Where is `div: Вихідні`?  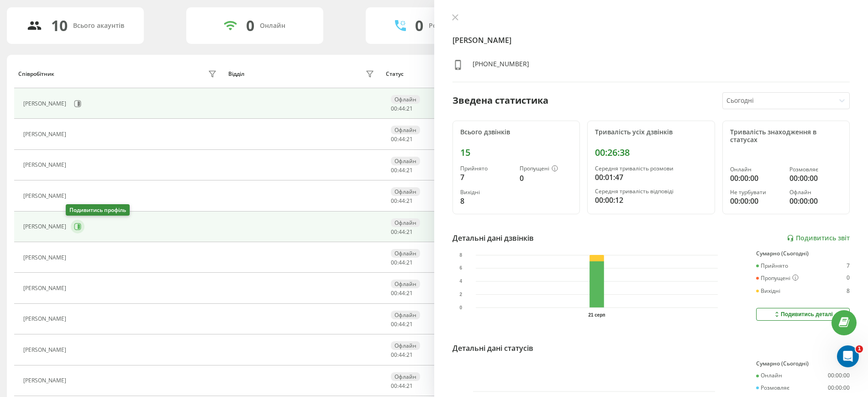 div: Вихідні is located at coordinates (486, 193).